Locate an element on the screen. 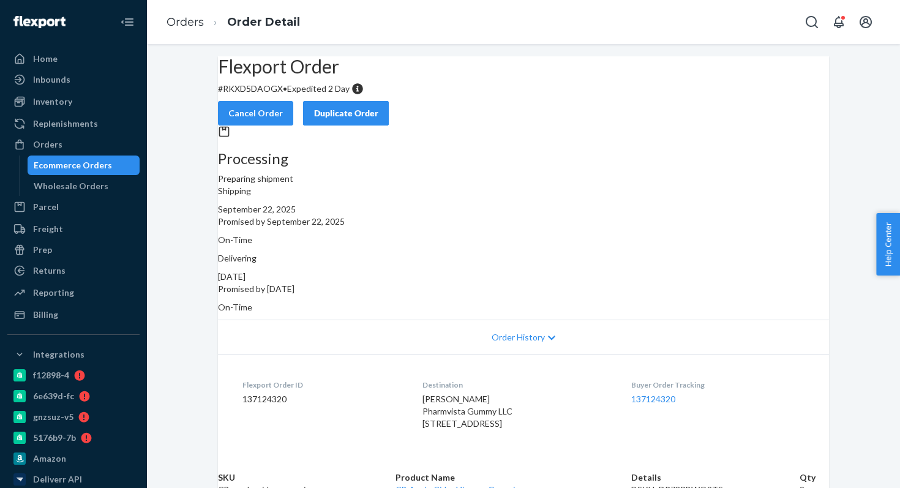 This screenshot has width=900, height=488. p: Shipping is located at coordinates (524, 191).